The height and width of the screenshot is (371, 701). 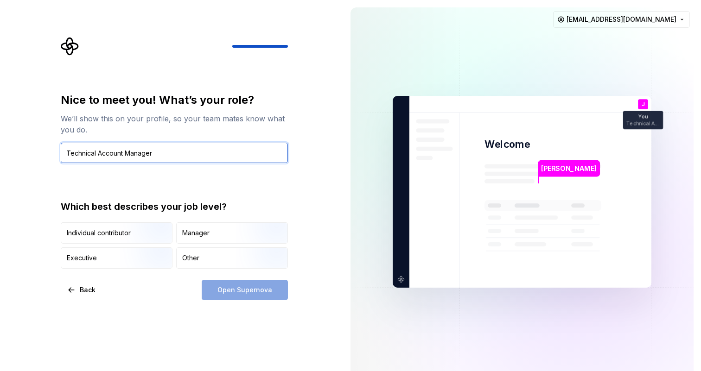 I want to click on span: Back, so click(x=88, y=290).